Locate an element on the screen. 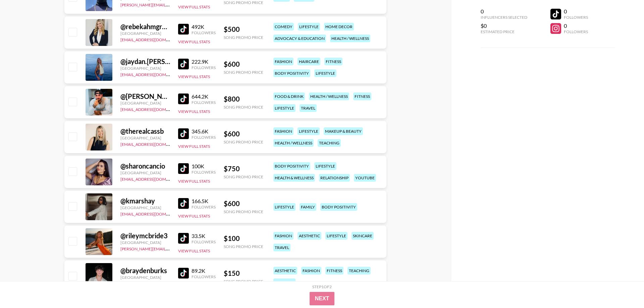 Image resolution: width=644 pixels, height=308 pixels. div: $ 150 is located at coordinates (244, 273).